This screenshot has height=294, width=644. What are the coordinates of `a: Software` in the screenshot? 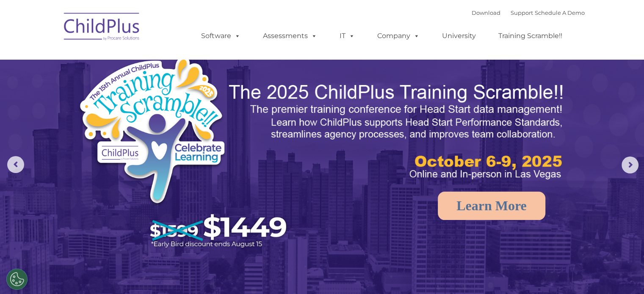 It's located at (221, 36).